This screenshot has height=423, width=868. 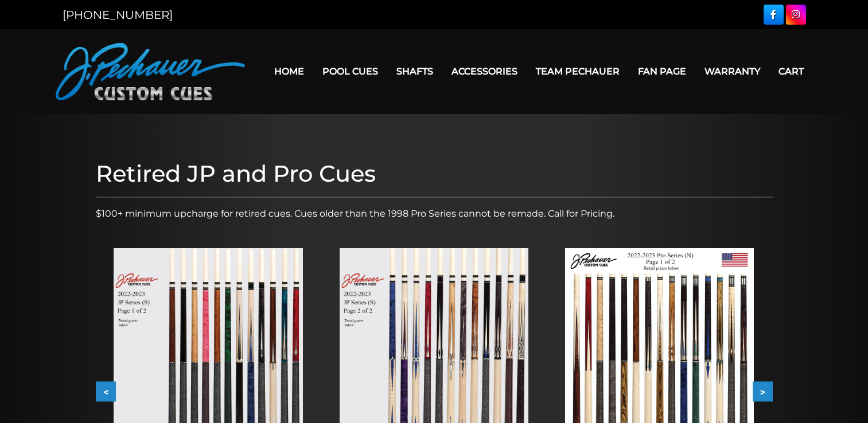 I want to click on p: $100+ minimum upcharge for retired cues. Cues older than the 1998 Pro Series cannot be remade. Ca..., so click(x=434, y=214).